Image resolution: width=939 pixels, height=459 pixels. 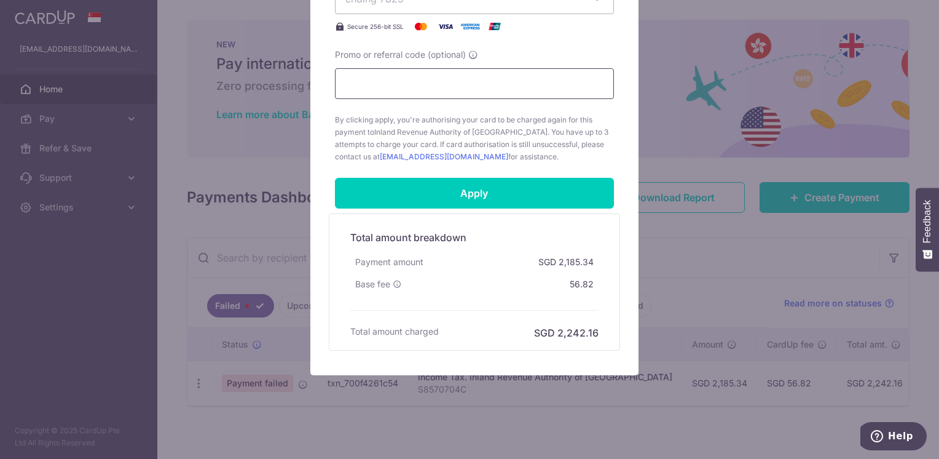 I want to click on div: Payment amount, so click(x=389, y=262).